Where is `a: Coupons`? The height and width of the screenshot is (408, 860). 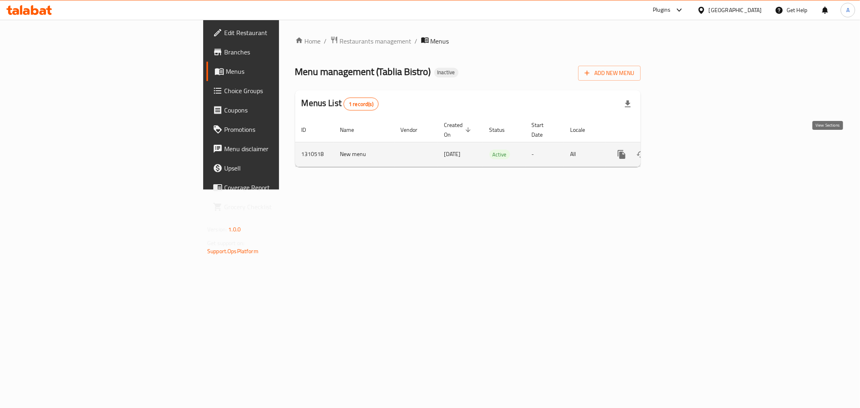
a: Coupons is located at coordinates (277, 110).